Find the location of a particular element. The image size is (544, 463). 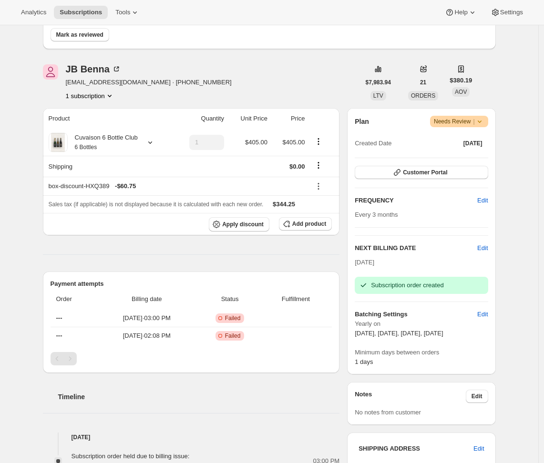

span: Minimum days between orders is located at coordinates (421, 353).